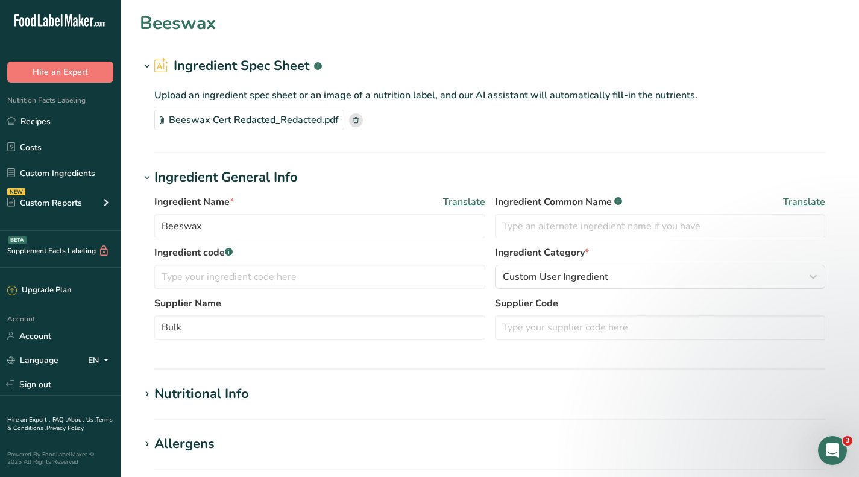 This screenshot has width=859, height=477. Describe the element at coordinates (660, 253) in the screenshot. I see `label: Ingredient Category` at that location.